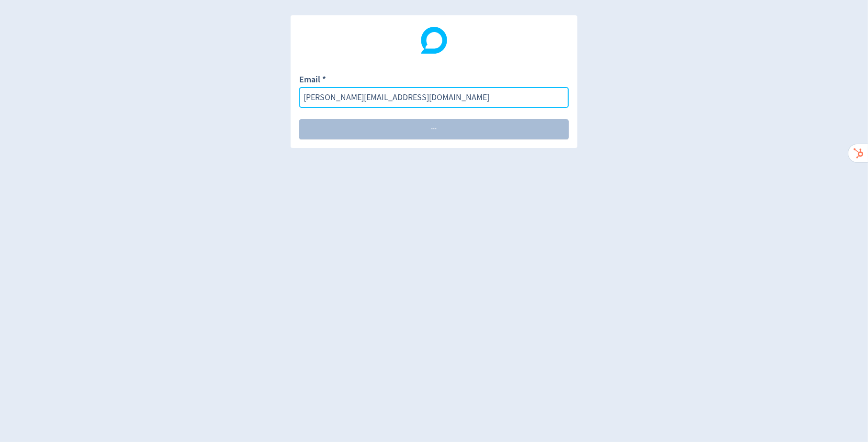 The width and height of the screenshot is (868, 442). Describe the element at coordinates (434, 40) in the screenshot. I see `img: Digivizer Logo` at that location.